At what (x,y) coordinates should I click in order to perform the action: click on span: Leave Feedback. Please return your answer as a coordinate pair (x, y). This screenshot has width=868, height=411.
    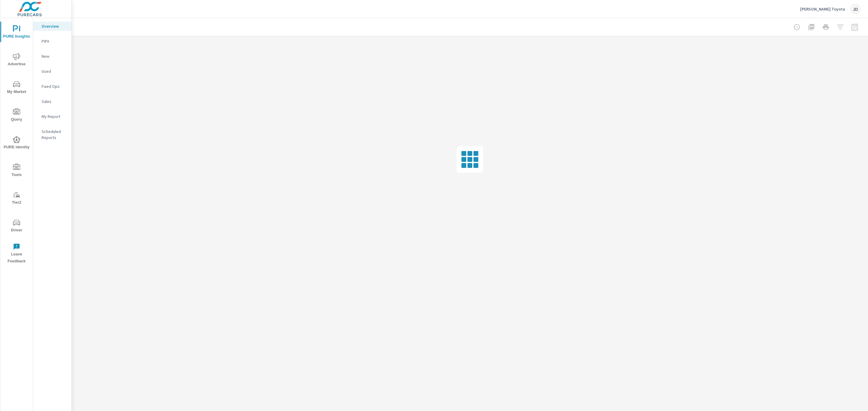
    Looking at the image, I should click on (16, 254).